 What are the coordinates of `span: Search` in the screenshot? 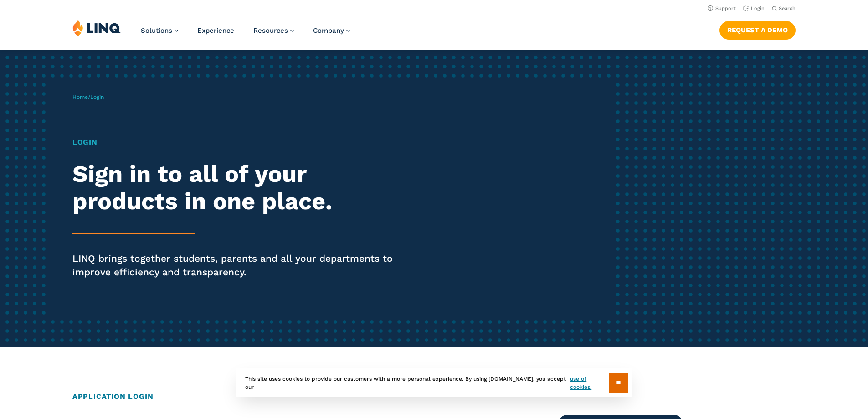 It's located at (787, 8).